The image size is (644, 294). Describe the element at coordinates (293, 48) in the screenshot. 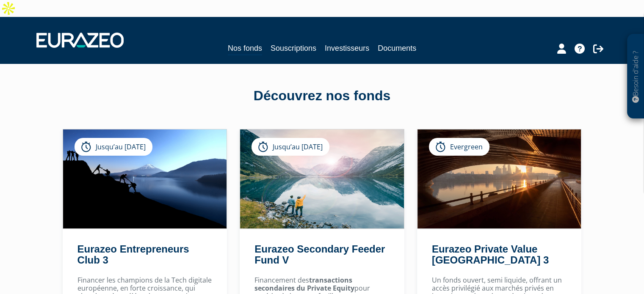

I see `a: Souscriptions` at that location.